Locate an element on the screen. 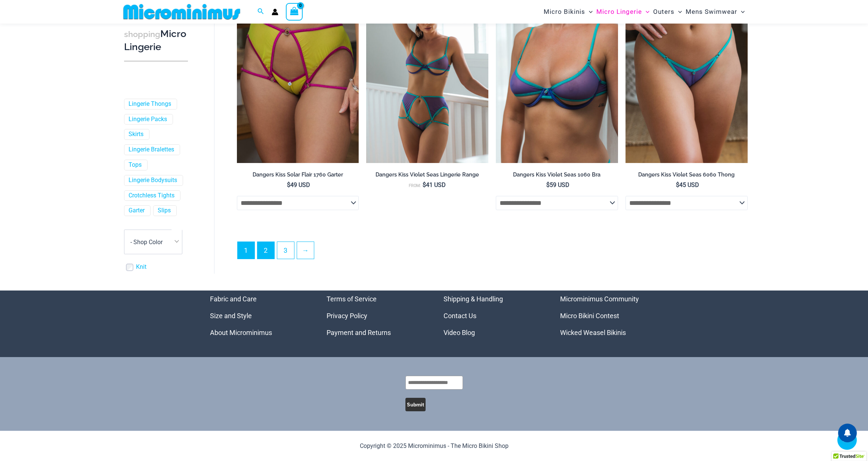  p: Copyright © 2025 Microminimus - The Micro Bikini Shop is located at coordinates (434, 446).